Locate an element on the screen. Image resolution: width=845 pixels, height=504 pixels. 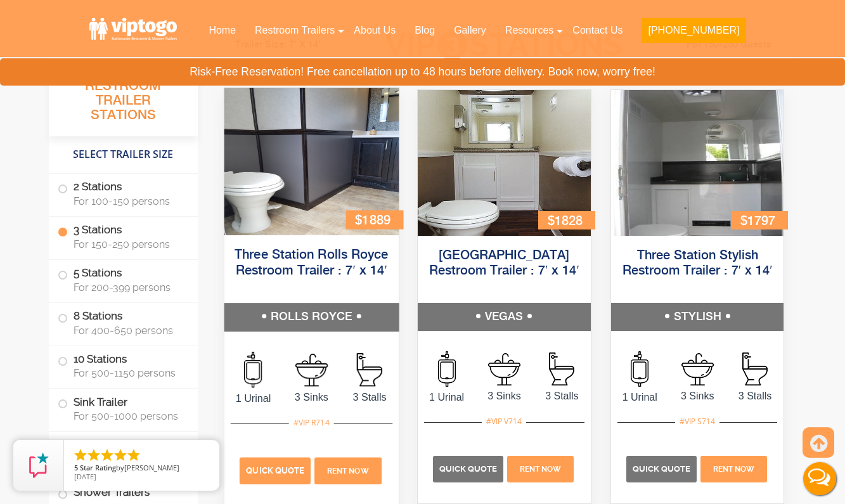
span: For 500-1150 persons is located at coordinates (128, 373).